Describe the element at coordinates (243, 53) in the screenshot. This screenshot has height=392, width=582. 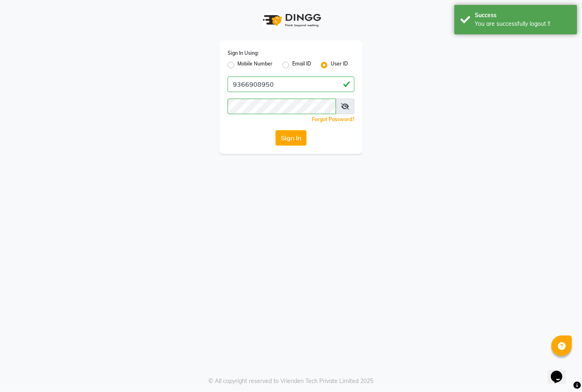
I see `label: Sign In Using:` at that location.